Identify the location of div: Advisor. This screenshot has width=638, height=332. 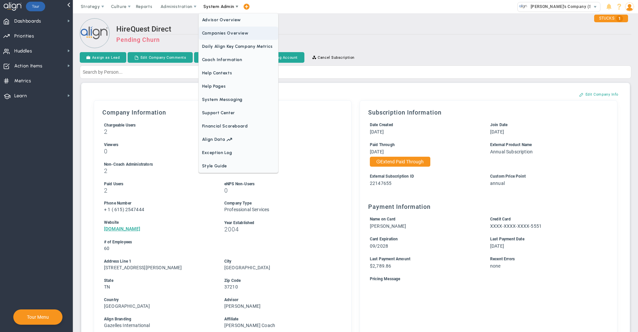
(278, 300).